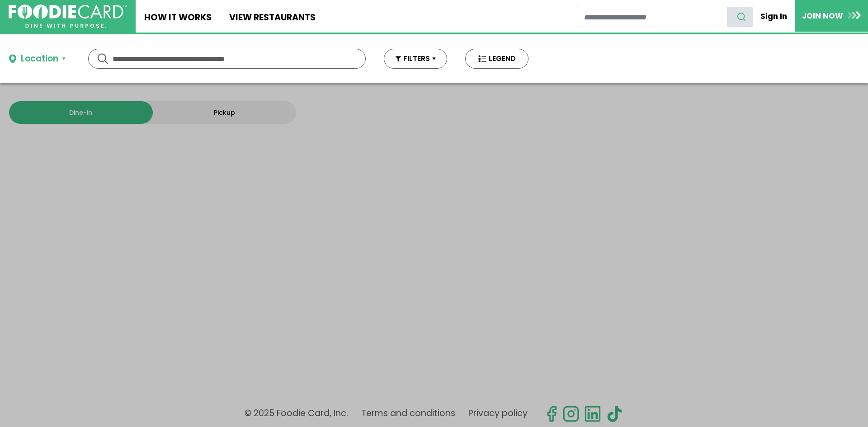 The height and width of the screenshot is (427, 868). What do you see at coordinates (652, 17) in the screenshot?
I see `input: restaurant search` at bounding box center [652, 17].